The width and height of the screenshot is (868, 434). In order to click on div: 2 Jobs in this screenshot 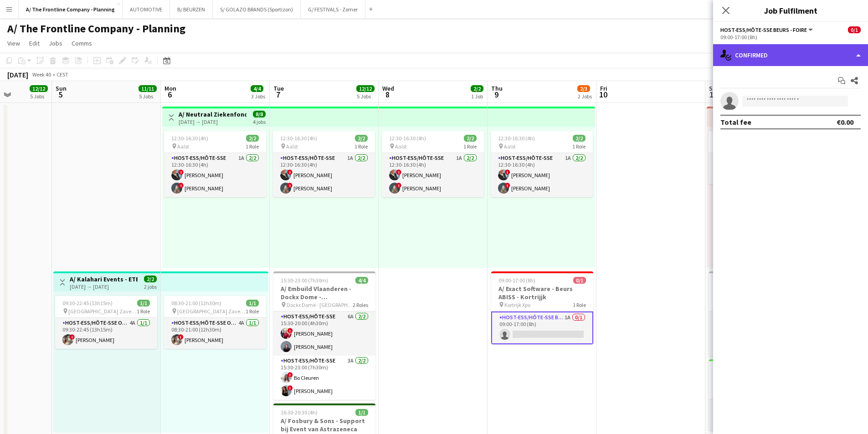, I will do `click(585, 96)`.